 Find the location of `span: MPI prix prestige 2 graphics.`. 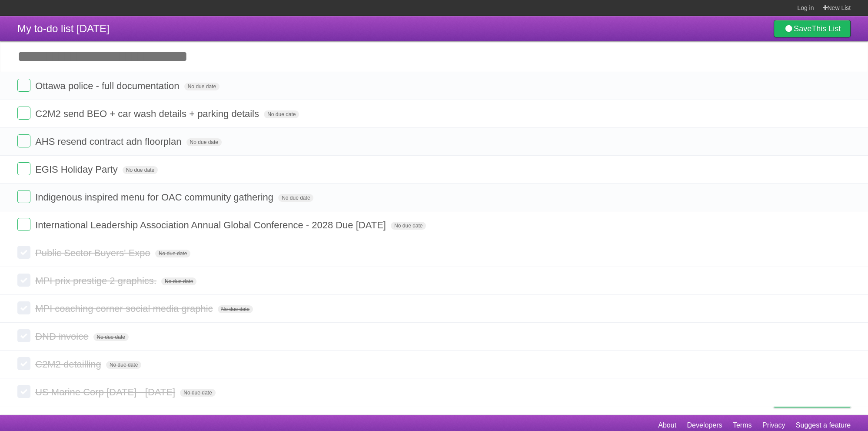

span: MPI prix prestige 2 graphics. is located at coordinates (97, 281).